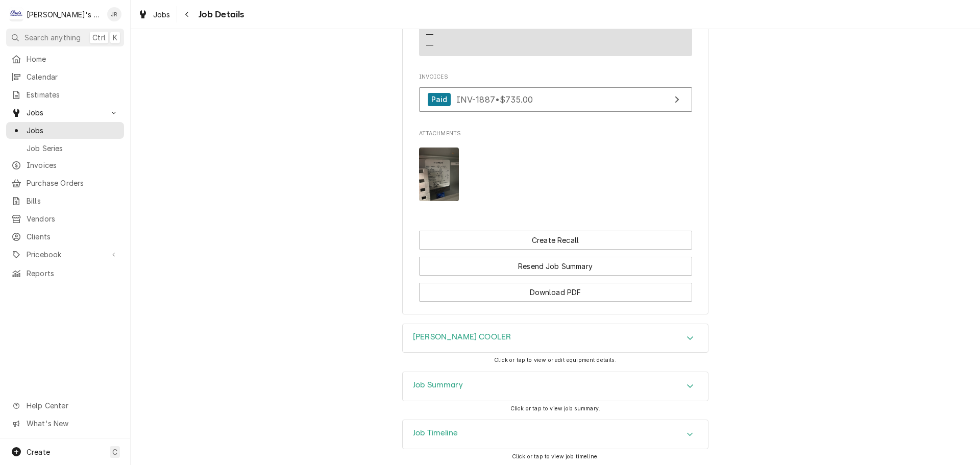 The width and height of the screenshot is (980, 465). Describe the element at coordinates (555, 292) in the screenshot. I see `button: Download PDF` at that location.